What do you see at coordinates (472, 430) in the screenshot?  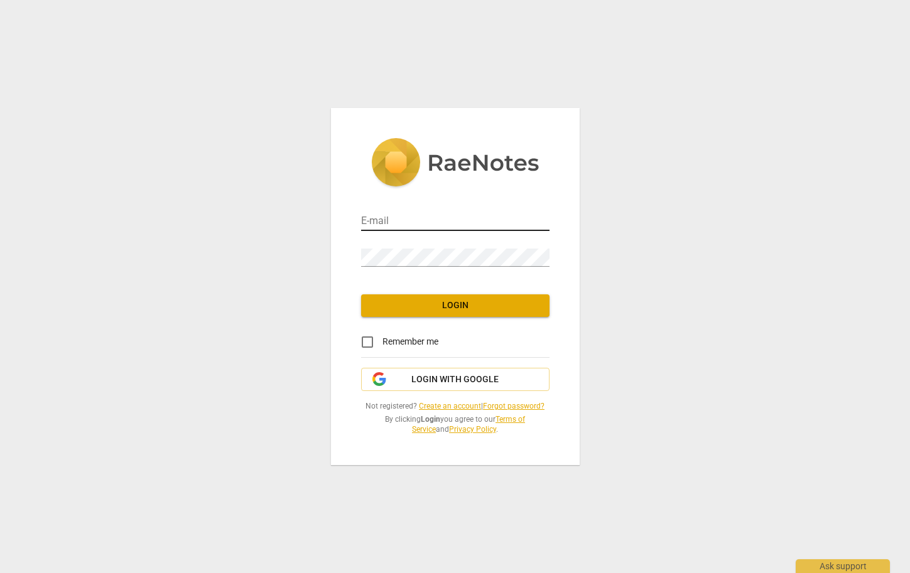 I see `a: Privacy Policy` at bounding box center [472, 430].